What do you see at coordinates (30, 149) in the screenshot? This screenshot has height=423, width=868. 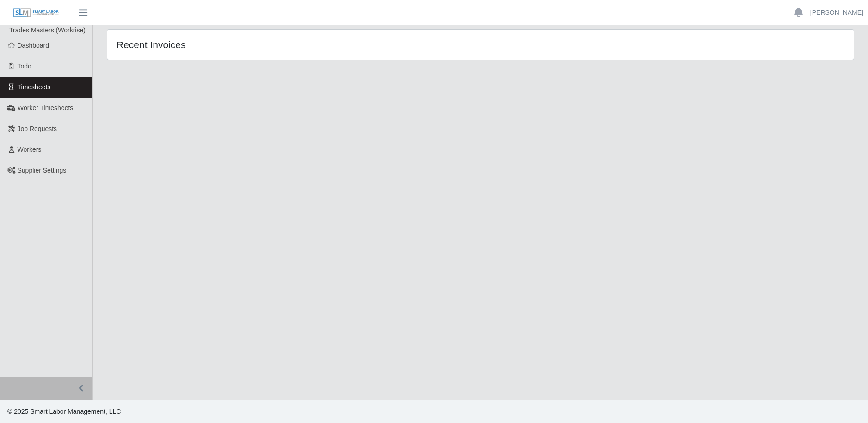 I see `span: Workers` at bounding box center [30, 149].